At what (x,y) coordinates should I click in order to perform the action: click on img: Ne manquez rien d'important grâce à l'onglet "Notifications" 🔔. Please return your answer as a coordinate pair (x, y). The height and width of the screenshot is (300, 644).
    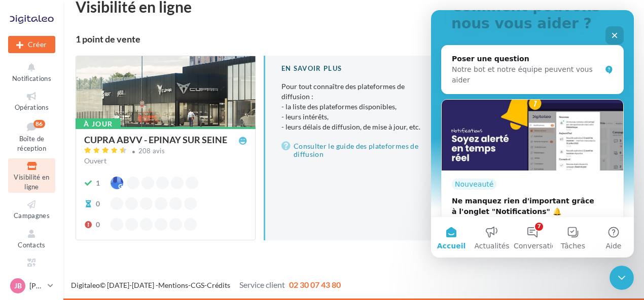
    Looking at the image, I should click on (102, 125).